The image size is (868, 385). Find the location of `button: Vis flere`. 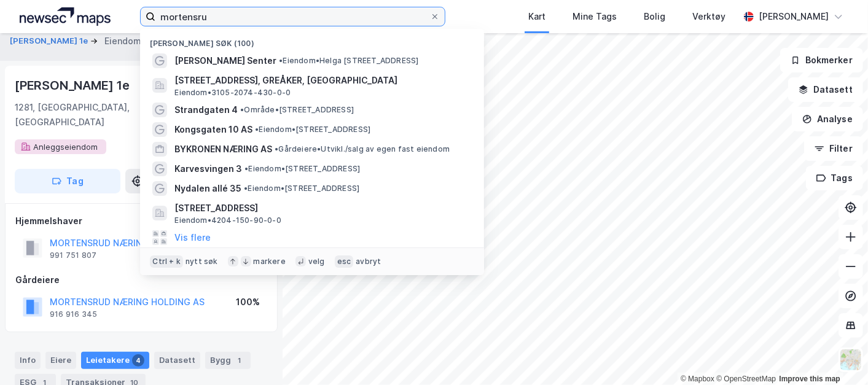

button: Vis flere is located at coordinates (192, 238).